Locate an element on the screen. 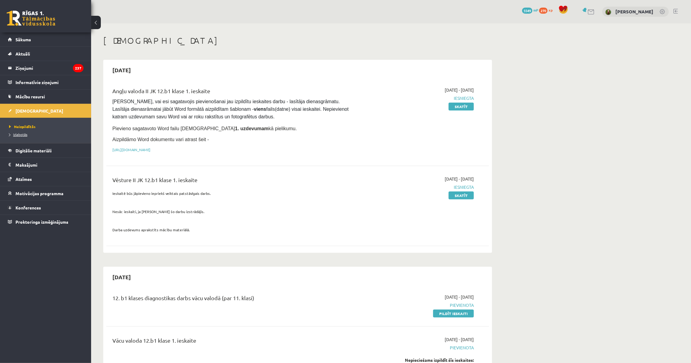 The width and height of the screenshot is (691, 363). span: Motivācijas programma is located at coordinates (39, 194).